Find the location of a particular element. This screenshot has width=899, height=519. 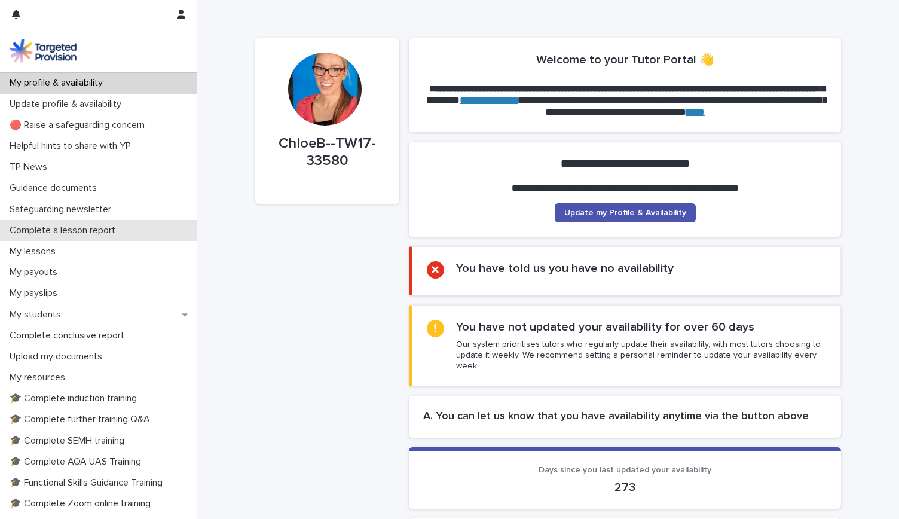

span: Days since you last updated your availability is located at coordinates (624, 470).